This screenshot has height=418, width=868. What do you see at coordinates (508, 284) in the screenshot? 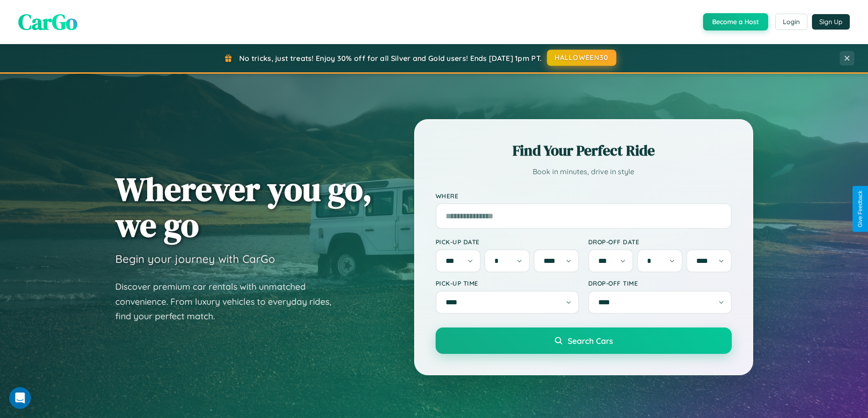
I see `label: Pick-up Time` at bounding box center [508, 284].